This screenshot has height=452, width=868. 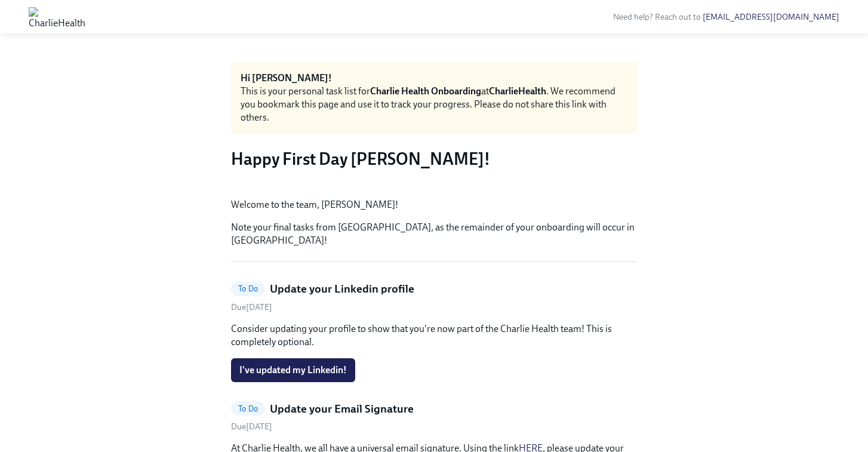 I want to click on strong: Charlie Health Onboarding, so click(x=426, y=91).